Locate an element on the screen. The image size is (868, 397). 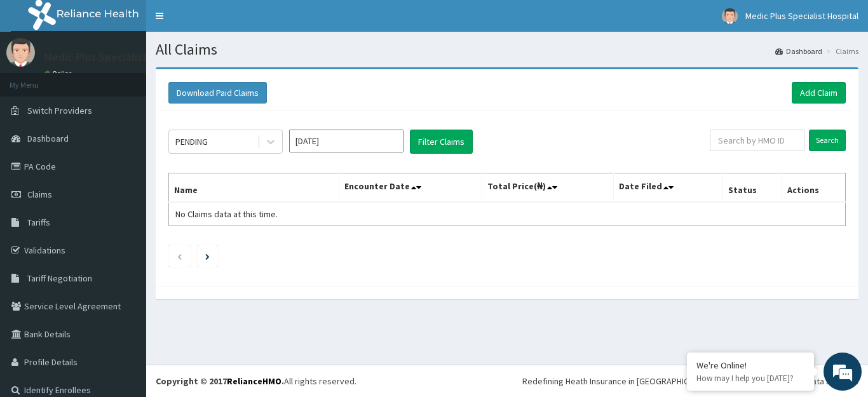
a: Previous page is located at coordinates (179, 256).